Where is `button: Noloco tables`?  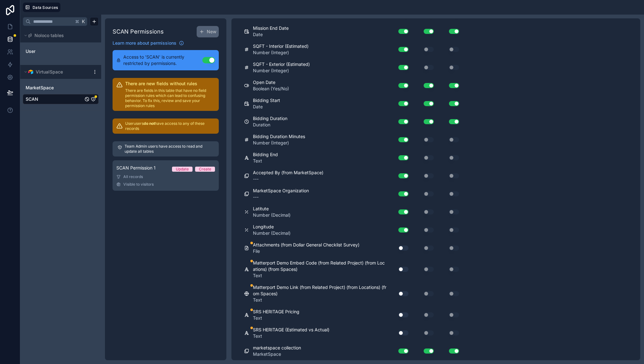
button: Noloco tables is located at coordinates (59, 35).